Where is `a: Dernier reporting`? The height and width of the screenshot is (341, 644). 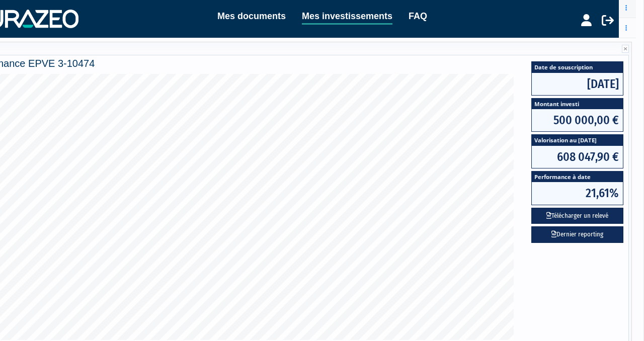
a: Dernier reporting is located at coordinates (577, 234).